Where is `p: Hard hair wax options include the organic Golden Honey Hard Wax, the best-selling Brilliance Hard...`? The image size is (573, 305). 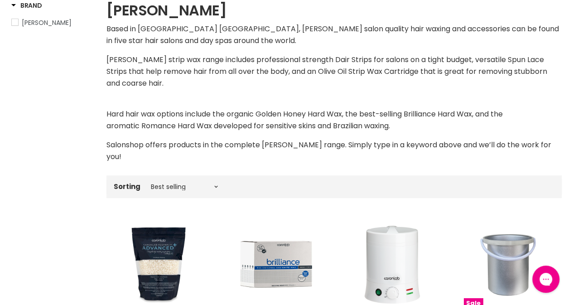 p: Hard hair wax options include the organic Golden Honey Hard Wax, the best-selling Brilliance Hard... is located at coordinates (334, 120).